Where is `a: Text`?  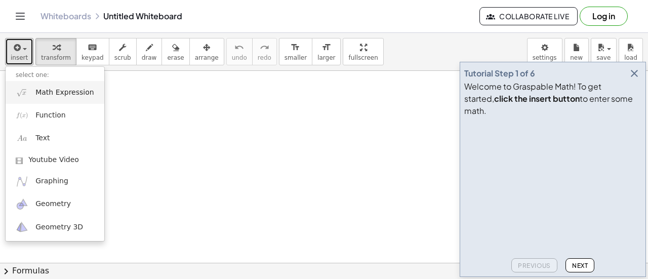 a: Text is located at coordinates (55, 138).